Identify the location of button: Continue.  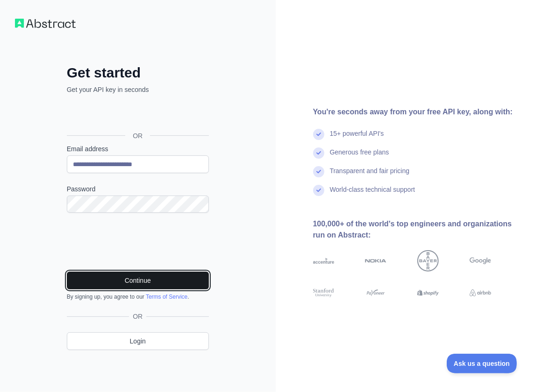
(138, 281).